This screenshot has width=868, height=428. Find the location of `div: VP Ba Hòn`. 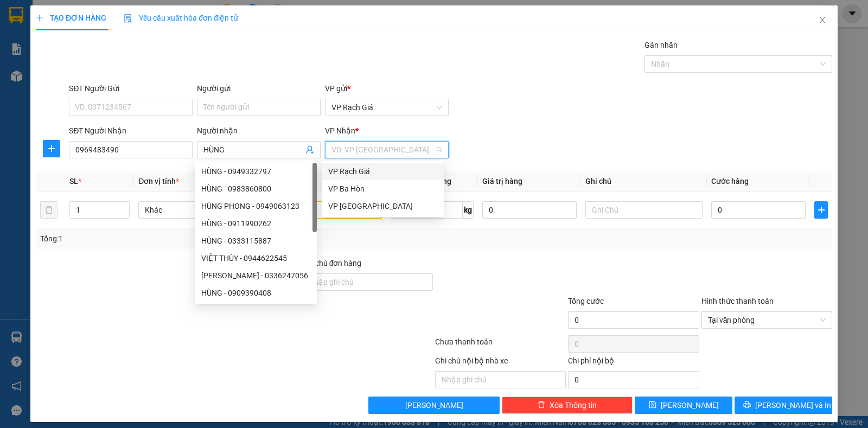

div: VP Ba Hòn is located at coordinates (383, 188).